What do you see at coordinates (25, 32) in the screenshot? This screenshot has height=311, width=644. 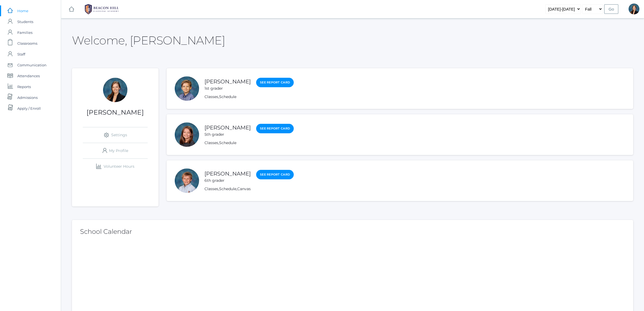 I see `span: Families` at bounding box center [25, 32].